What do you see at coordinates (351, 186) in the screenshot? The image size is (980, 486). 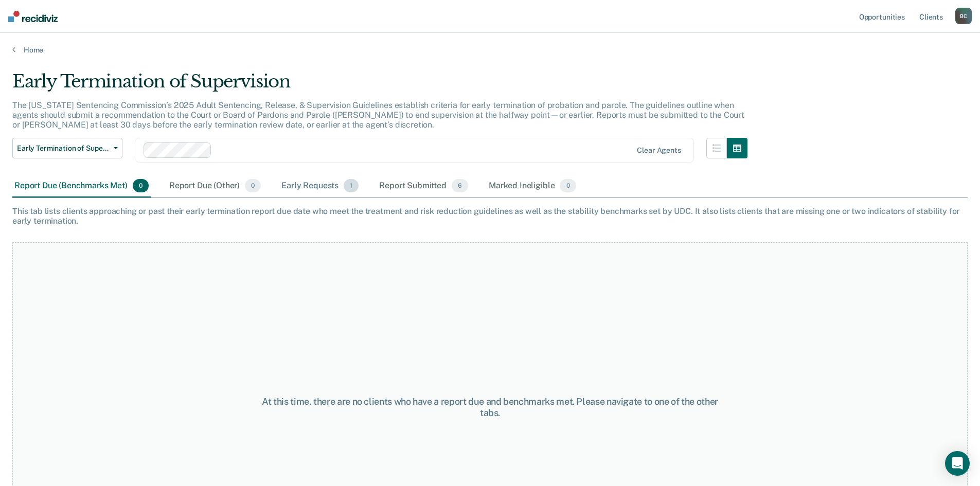 I see `span: 1` at bounding box center [351, 186].